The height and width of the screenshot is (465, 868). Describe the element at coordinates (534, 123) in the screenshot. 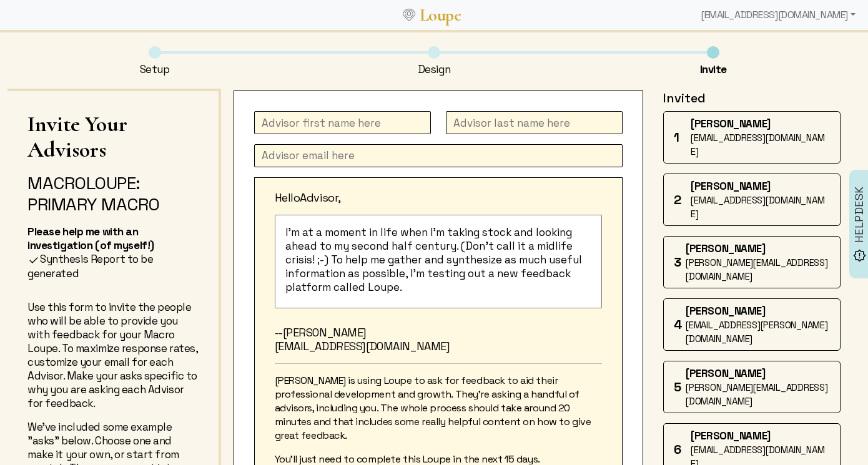

I see `input: Advisor last name here` at that location.